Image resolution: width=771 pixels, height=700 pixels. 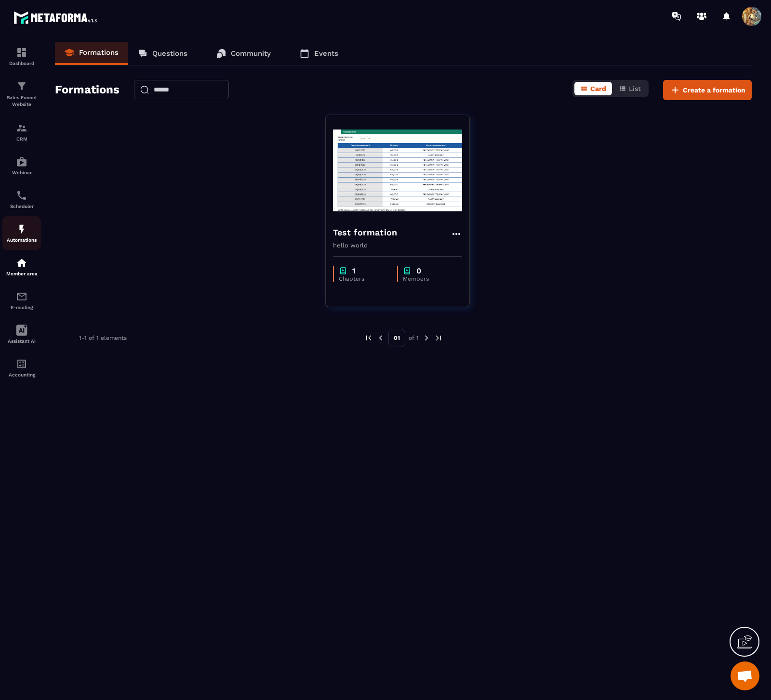 I want to click on a: formationformationDashboard, so click(x=22, y=57).